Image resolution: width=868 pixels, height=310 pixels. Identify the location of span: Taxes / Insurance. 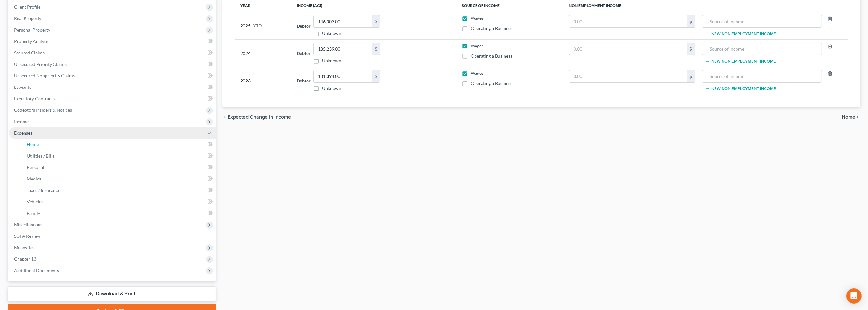
(44, 190).